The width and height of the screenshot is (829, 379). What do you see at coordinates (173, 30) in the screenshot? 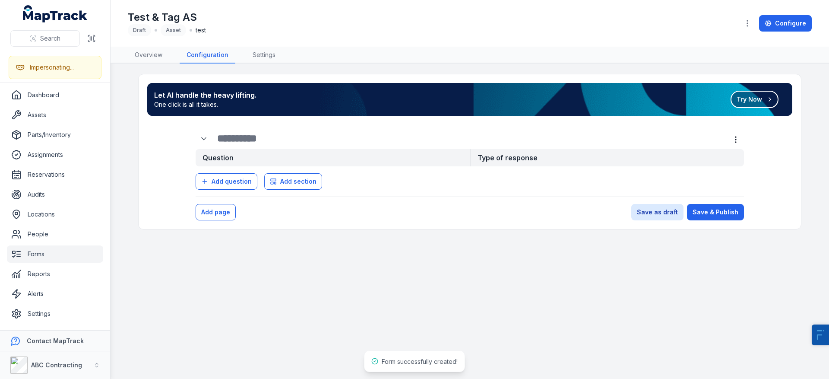
I see `div: Asset` at bounding box center [173, 30].